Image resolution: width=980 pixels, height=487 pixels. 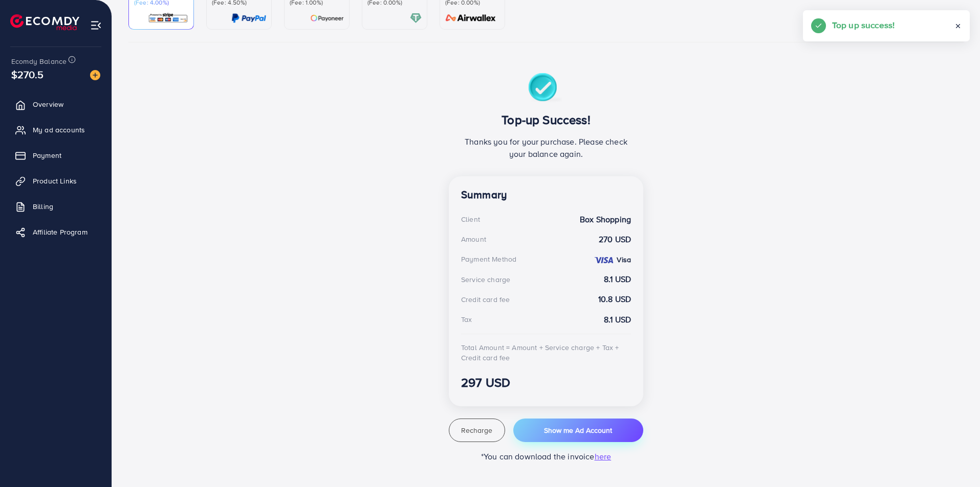 What do you see at coordinates (578, 430) in the screenshot?
I see `button: Show me Ad Account` at bounding box center [578, 430].